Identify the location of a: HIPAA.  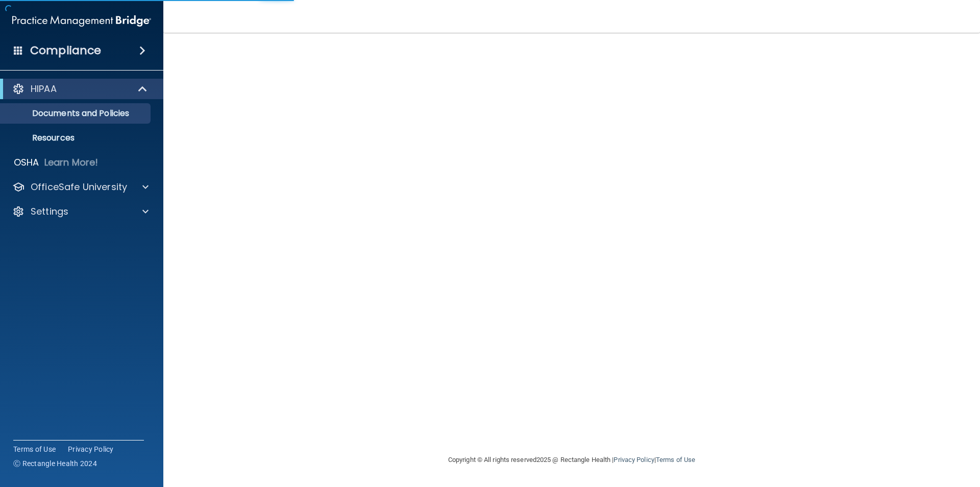
(80, 89).